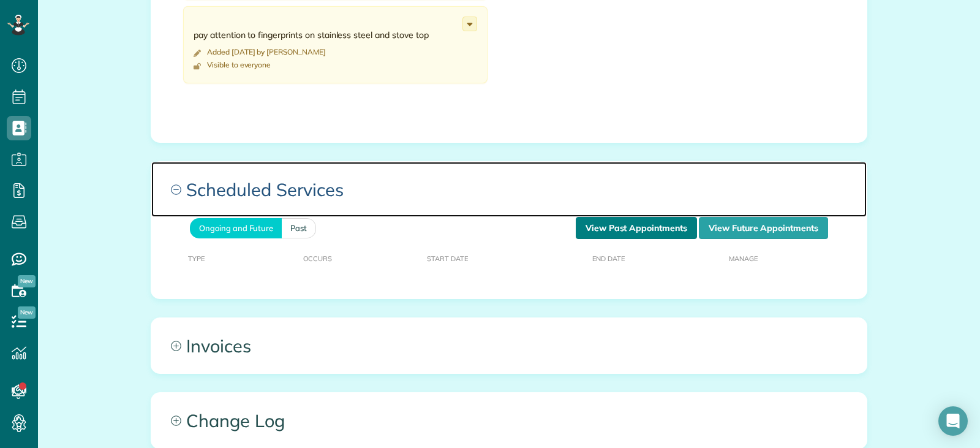  What do you see at coordinates (509, 189) in the screenshot?
I see `a: Scheduled Services` at bounding box center [509, 189].